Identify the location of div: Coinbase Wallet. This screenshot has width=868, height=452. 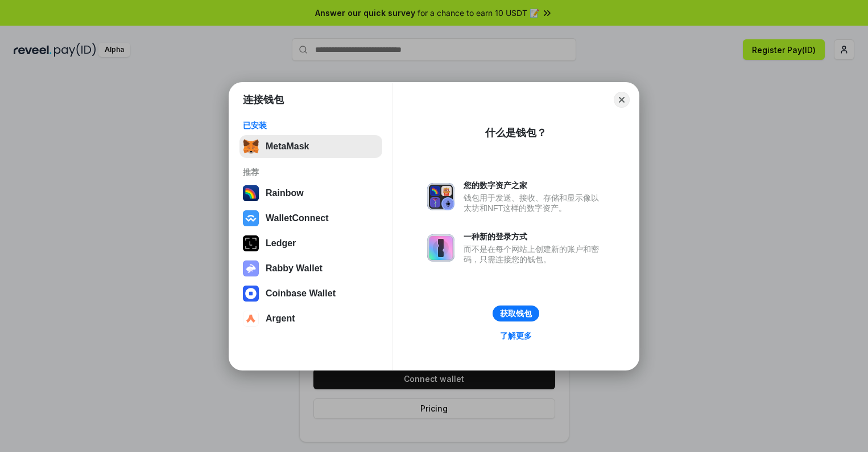
(301, 293).